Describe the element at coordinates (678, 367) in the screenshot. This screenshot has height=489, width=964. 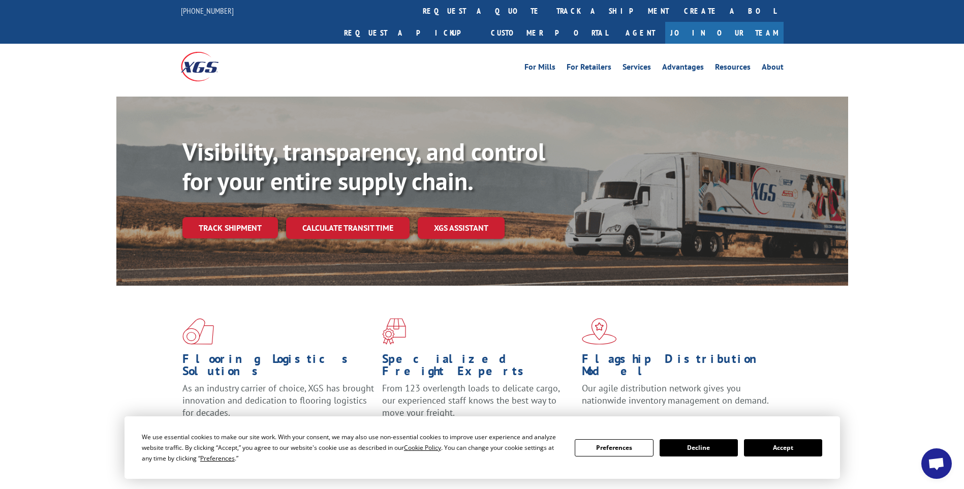
I see `h1: Flagship Distribution Model` at that location.